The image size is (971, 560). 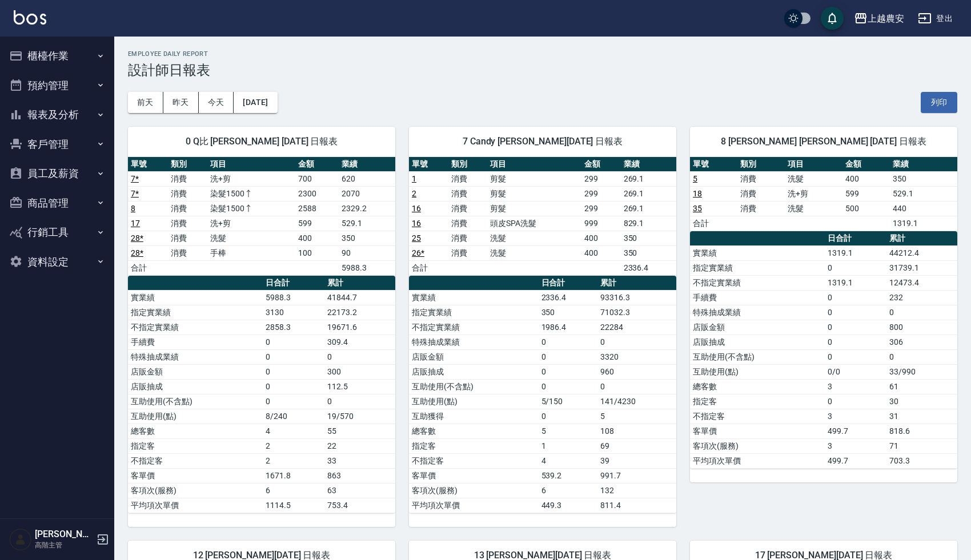 What do you see at coordinates (473, 490) in the screenshot?
I see `td: 客項次(服務)` at bounding box center [473, 490].